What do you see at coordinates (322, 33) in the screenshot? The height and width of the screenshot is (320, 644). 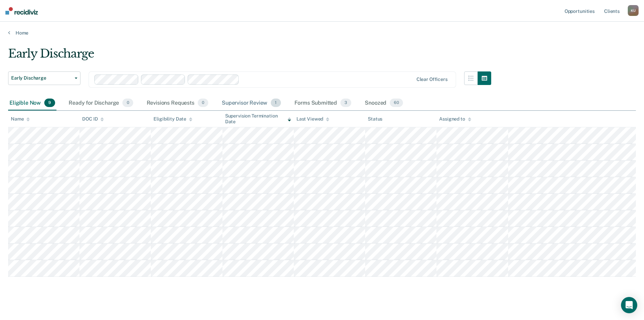 I see `a: Home` at bounding box center [322, 33].